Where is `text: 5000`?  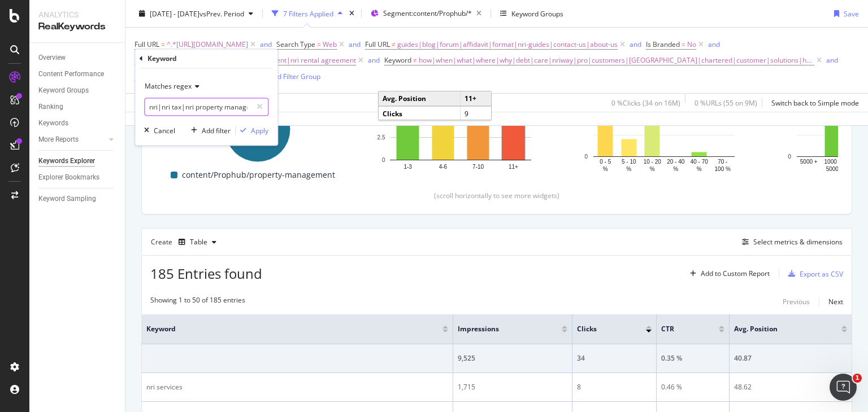 text: 5000 is located at coordinates (832, 169).